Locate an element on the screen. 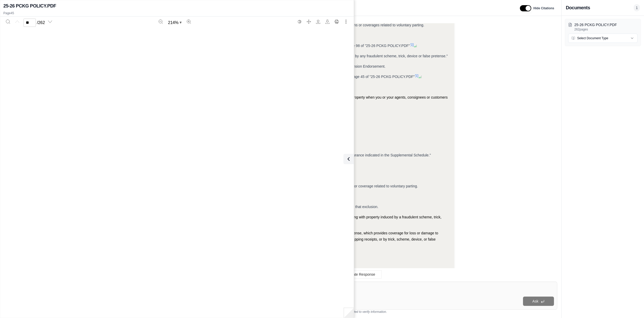 The height and width of the screenshot is (318, 644). span: Ask is located at coordinates (535, 301).